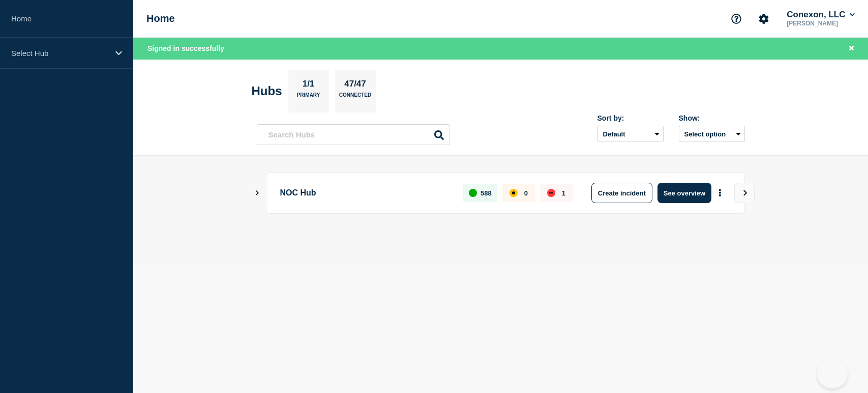  Describe the element at coordinates (513, 193) in the screenshot. I see `div: affected` at that location.